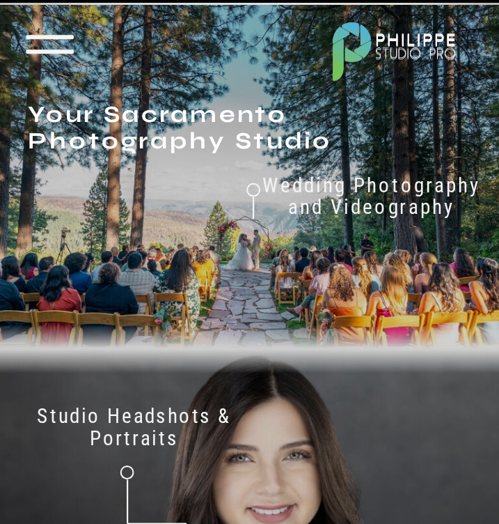 This screenshot has height=524, width=499. I want to click on nav: Studio Headshots & Portraits, so click(134, 430).